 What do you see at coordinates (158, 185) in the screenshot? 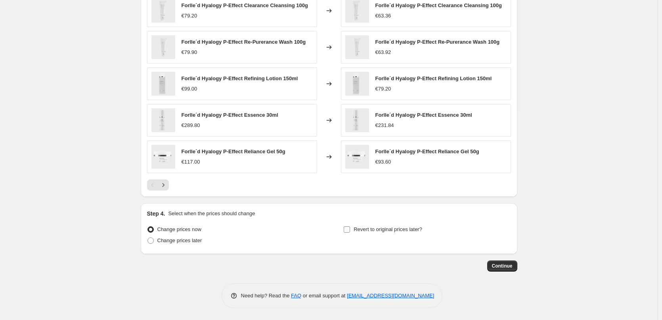
I see `nav: Pagination` at bounding box center [158, 185].